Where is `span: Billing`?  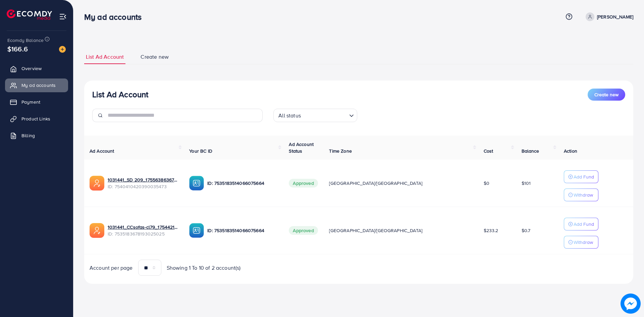
span: Billing is located at coordinates (28, 136).